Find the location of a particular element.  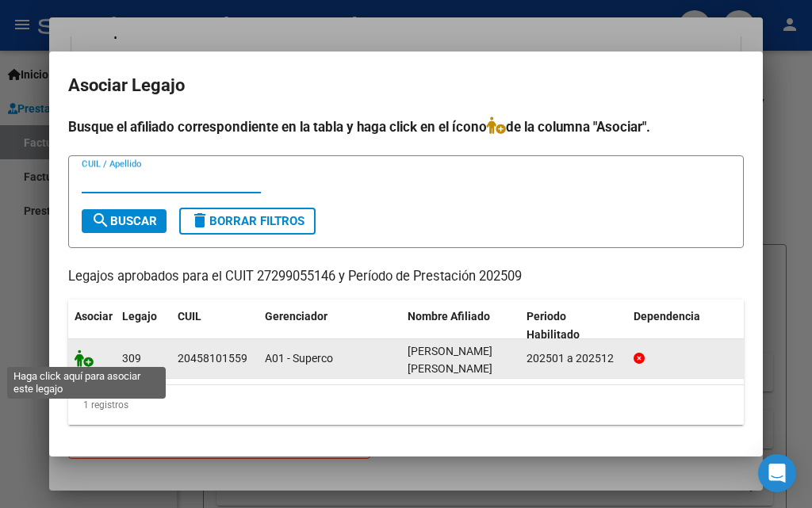

button: Borrar Filtros is located at coordinates (248, 222).